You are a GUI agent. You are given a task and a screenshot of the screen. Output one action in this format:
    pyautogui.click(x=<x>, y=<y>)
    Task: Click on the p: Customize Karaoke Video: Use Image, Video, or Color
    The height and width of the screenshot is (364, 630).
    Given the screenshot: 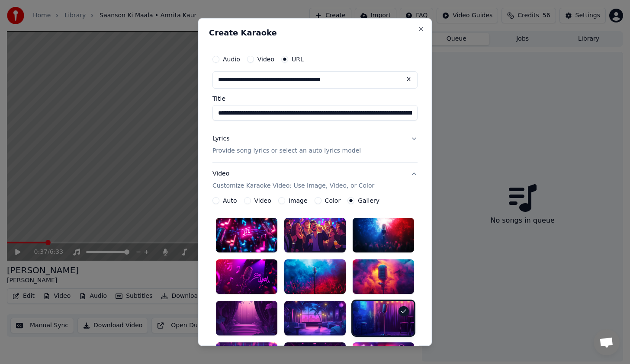 What is the action you would take?
    pyautogui.click(x=294, y=186)
    